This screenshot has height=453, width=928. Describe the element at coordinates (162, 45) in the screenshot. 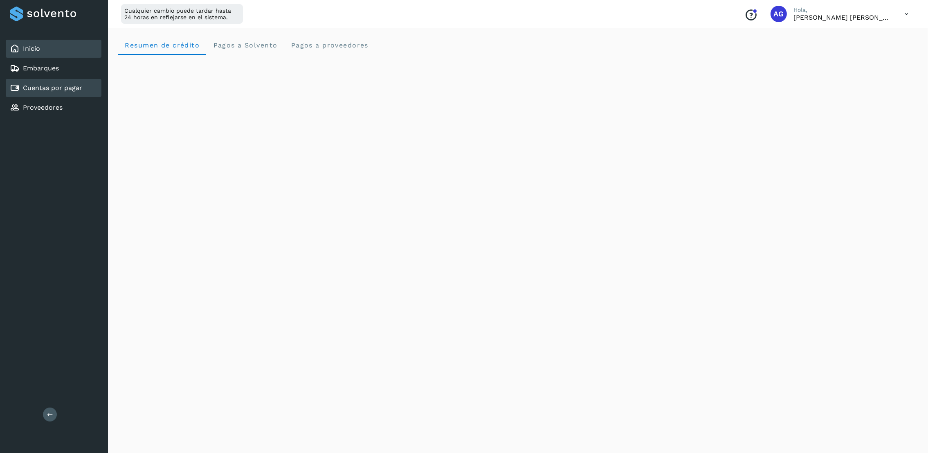

I see `span: Resumen de crédito` at that location.